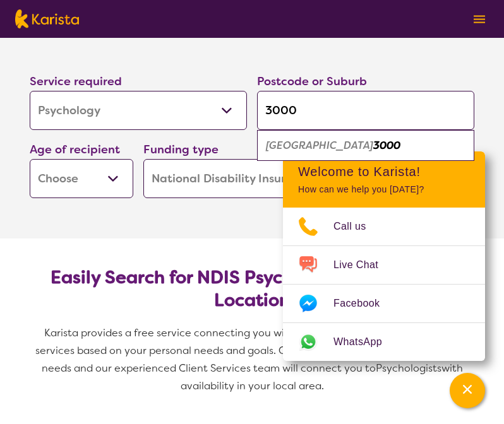 This screenshot has height=424, width=504. I want to click on em: 3000, so click(387, 145).